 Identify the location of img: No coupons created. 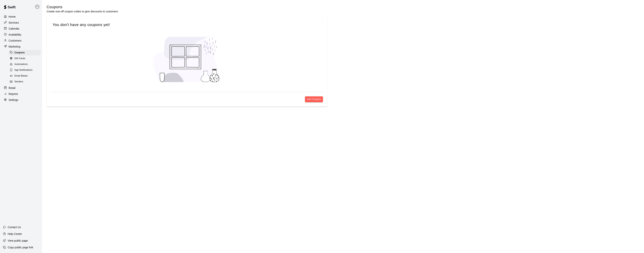
(187, 59).